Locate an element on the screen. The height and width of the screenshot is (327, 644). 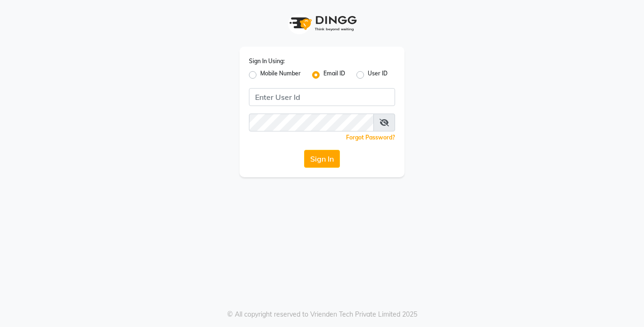
label: Mobile Number is located at coordinates (281, 75).